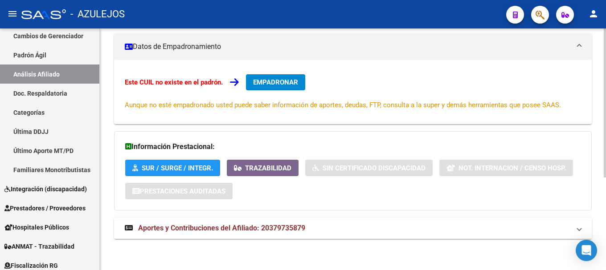  Describe the element at coordinates (512, 168) in the screenshot. I see `span: Not. Internacion / Censo Hosp.` at that location.